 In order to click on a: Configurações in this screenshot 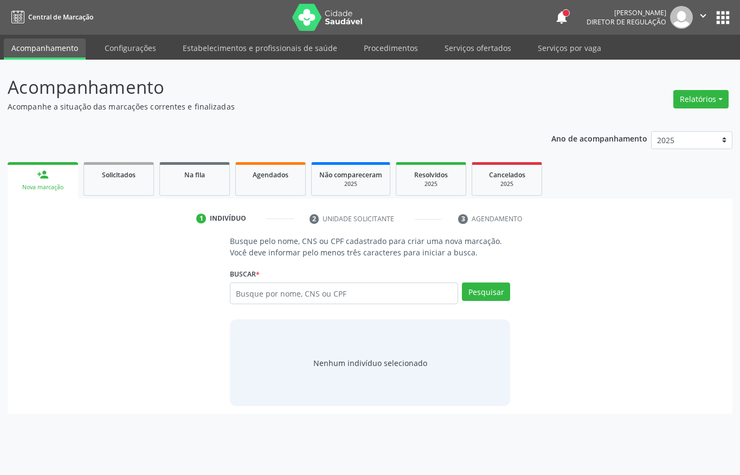, I will do `click(130, 48)`.